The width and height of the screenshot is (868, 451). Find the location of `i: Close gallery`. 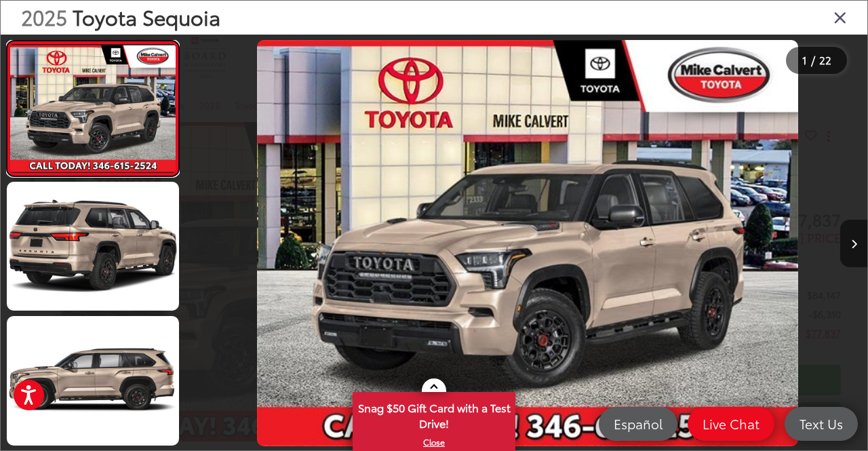

i: Close gallery is located at coordinates (840, 17).